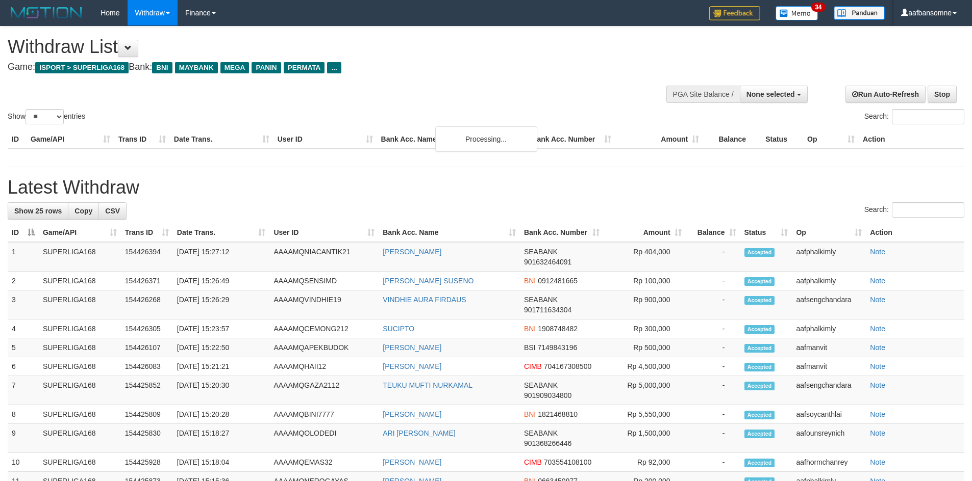 The width and height of the screenshot is (972, 481). I want to click on span: Copy 901909034800 to clipboard, so click(547, 396).